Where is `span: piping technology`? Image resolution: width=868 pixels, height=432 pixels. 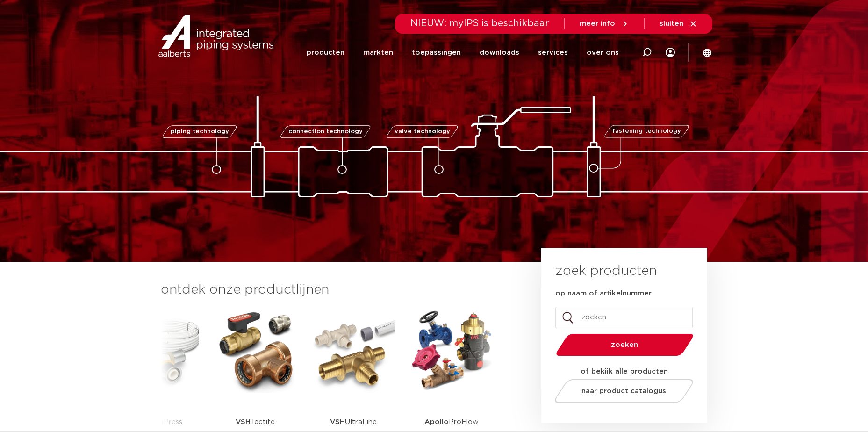 span: piping technology is located at coordinates (199, 132).